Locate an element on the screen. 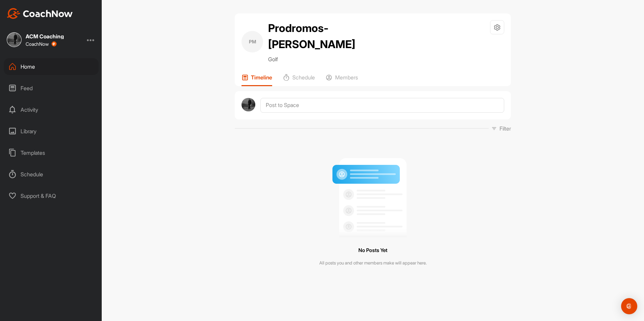  div: Activity is located at coordinates (51, 110).